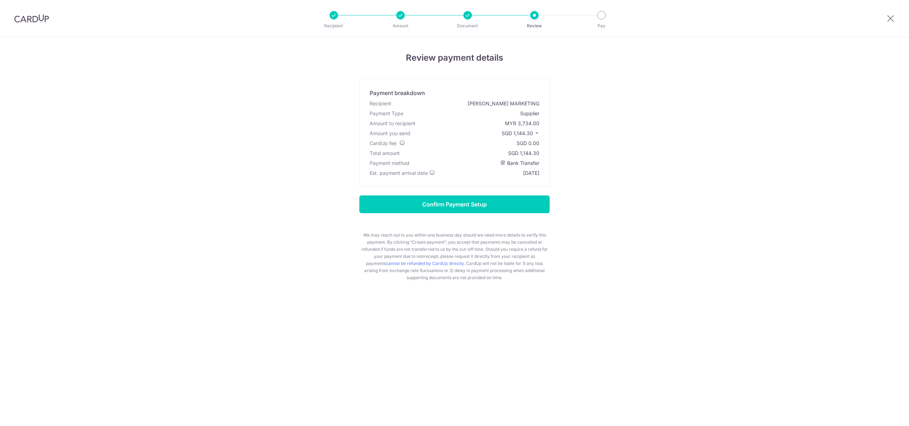  Describe the element at coordinates (390, 163) in the screenshot. I see `div: Payment method` at that location.